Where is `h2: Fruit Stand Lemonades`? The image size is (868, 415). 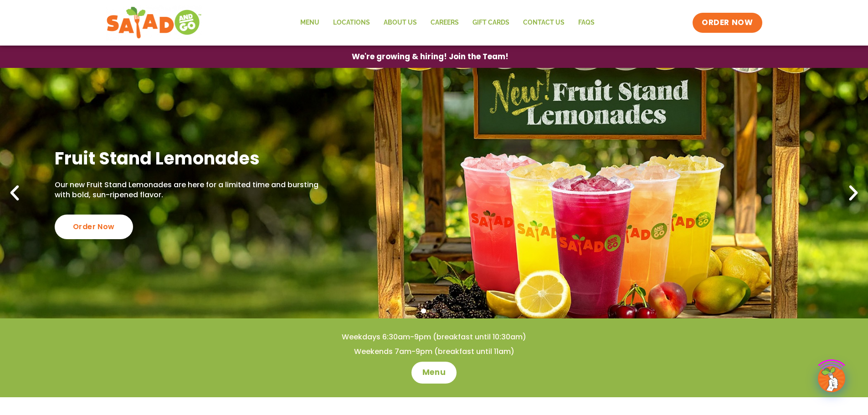 h2: Fruit Stand Lemonades is located at coordinates (189, 158).